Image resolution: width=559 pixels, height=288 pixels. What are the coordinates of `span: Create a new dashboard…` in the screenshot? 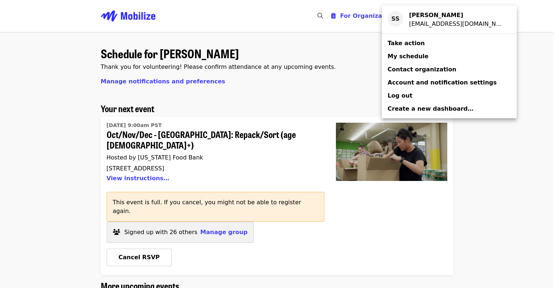 It's located at (430, 108).